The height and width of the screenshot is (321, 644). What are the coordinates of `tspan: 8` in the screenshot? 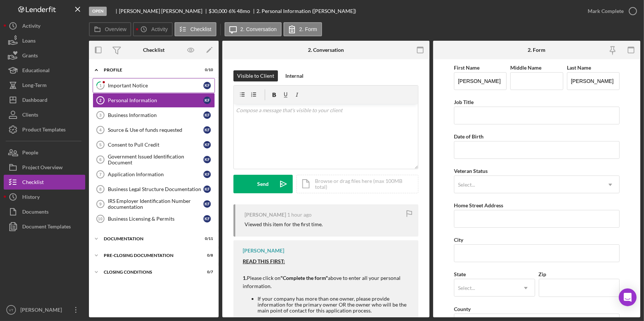 It's located at (101, 189).